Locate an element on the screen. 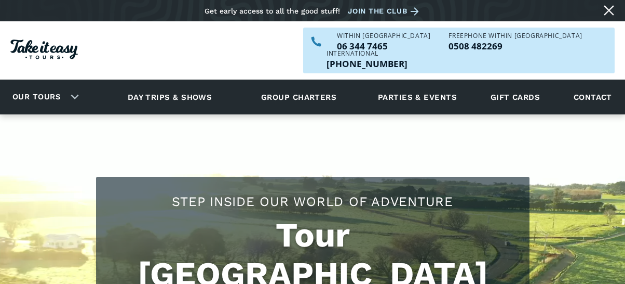 This screenshot has height=284, width=625. a: Group charters is located at coordinates (299, 97).